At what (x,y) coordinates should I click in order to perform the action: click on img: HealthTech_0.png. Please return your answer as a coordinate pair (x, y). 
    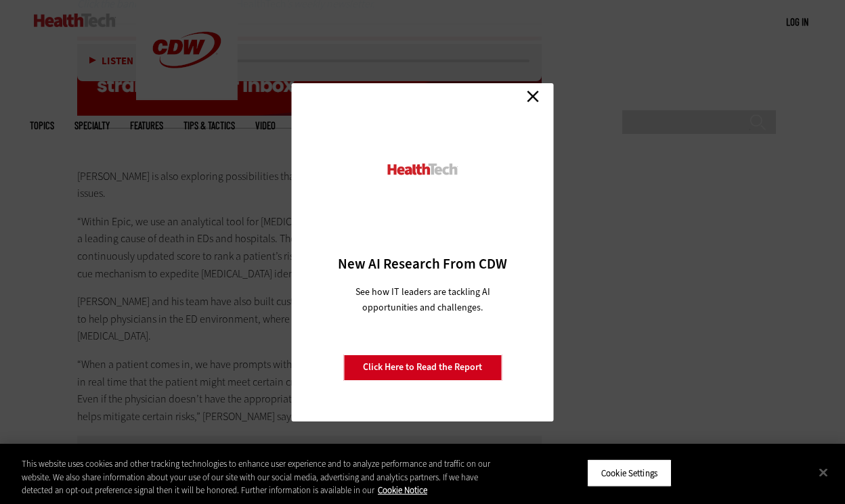
    Looking at the image, I should click on (422, 169).